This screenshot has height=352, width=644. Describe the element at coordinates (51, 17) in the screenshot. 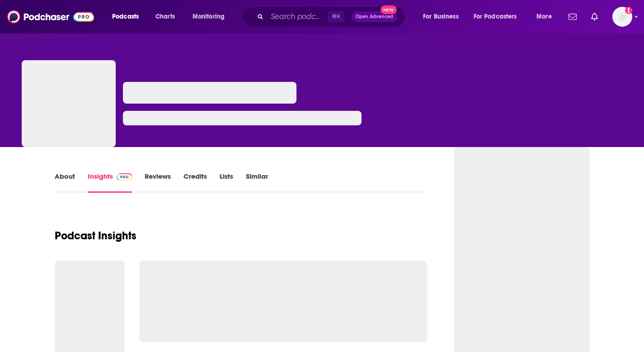

I see `a: Podchaser - Follow, Share and Rate Podcasts` at that location.